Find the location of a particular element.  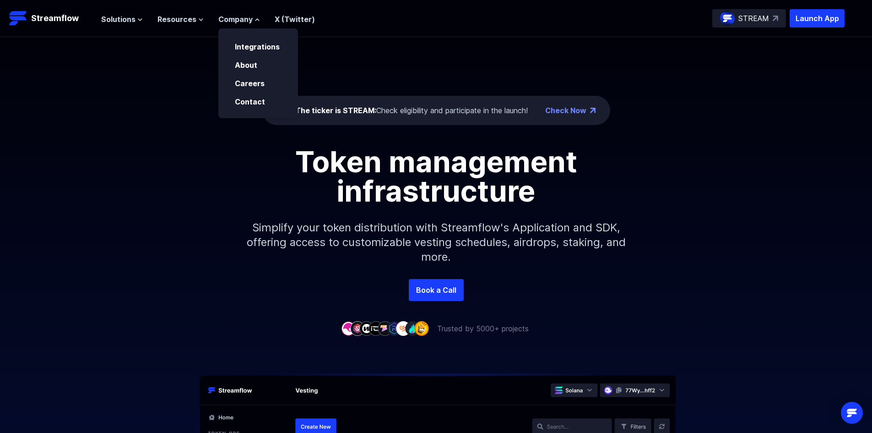

img: company-8 is located at coordinates (412, 328).